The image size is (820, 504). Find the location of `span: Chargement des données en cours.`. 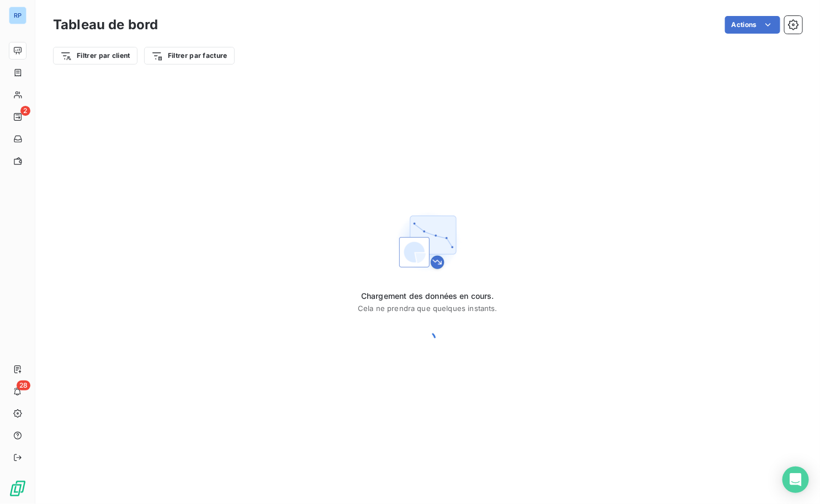

span: Chargement des données en cours. is located at coordinates (428, 296).